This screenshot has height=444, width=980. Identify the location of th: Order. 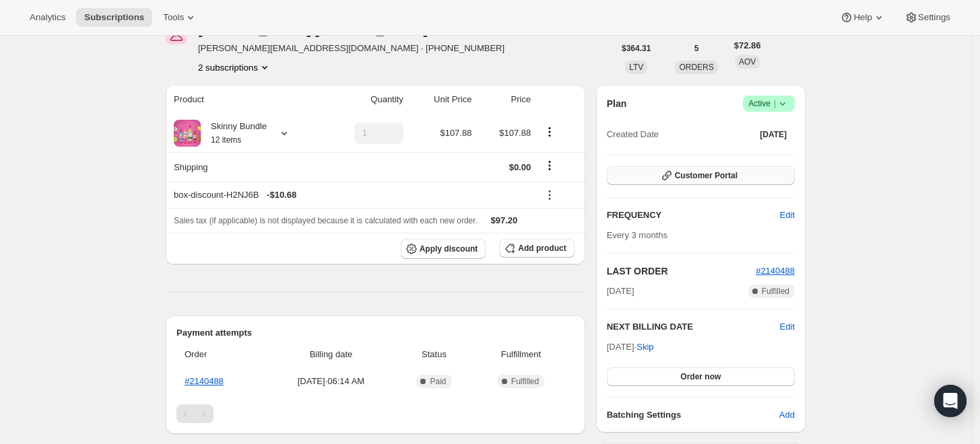
(221, 355).